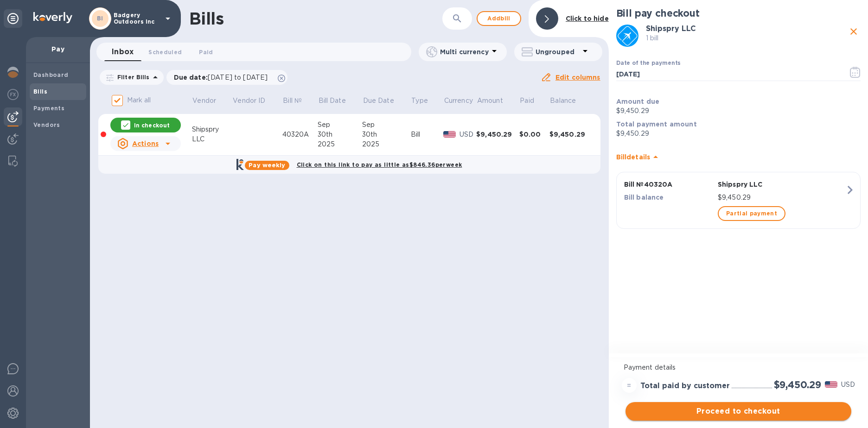 Image resolution: width=868 pixels, height=428 pixels. What do you see at coordinates (656, 124) in the screenshot?
I see `b: Total payment amount` at bounding box center [656, 124].